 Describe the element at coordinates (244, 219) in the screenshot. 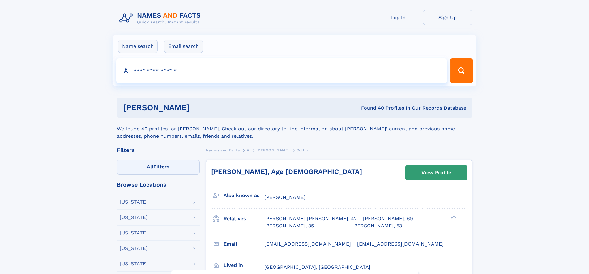

I see `h3: Relatives` at that location.